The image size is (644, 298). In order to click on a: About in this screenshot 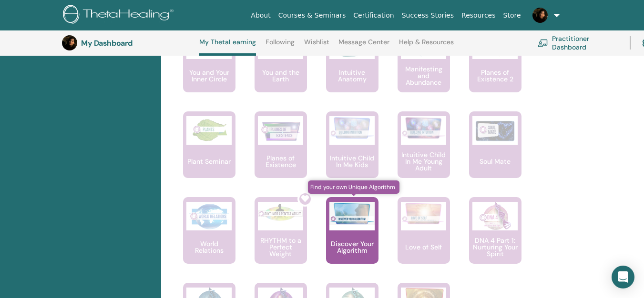, I will do `click(261, 15)`.